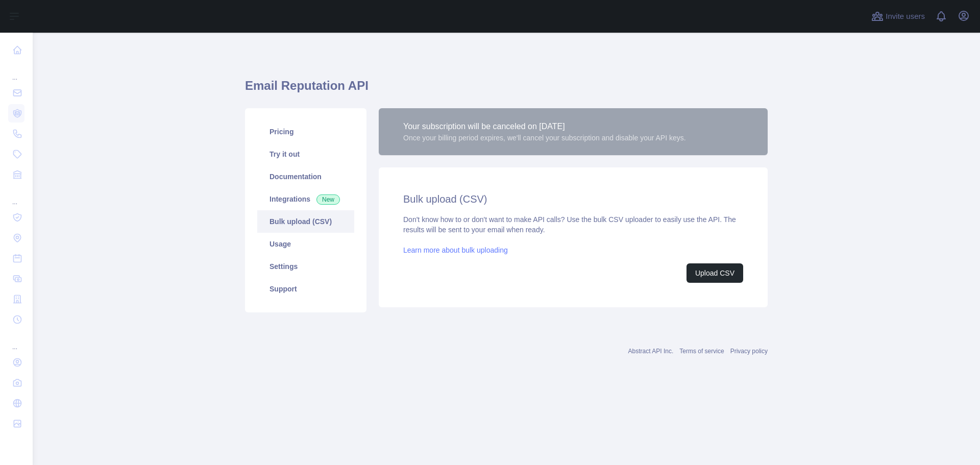 The image size is (980, 465). What do you see at coordinates (897, 17) in the screenshot?
I see `button: Invite users` at bounding box center [897, 17].